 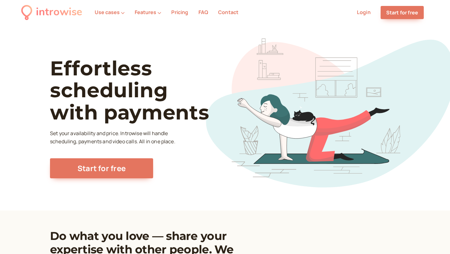 I want to click on div: Chat Widget, so click(x=434, y=239).